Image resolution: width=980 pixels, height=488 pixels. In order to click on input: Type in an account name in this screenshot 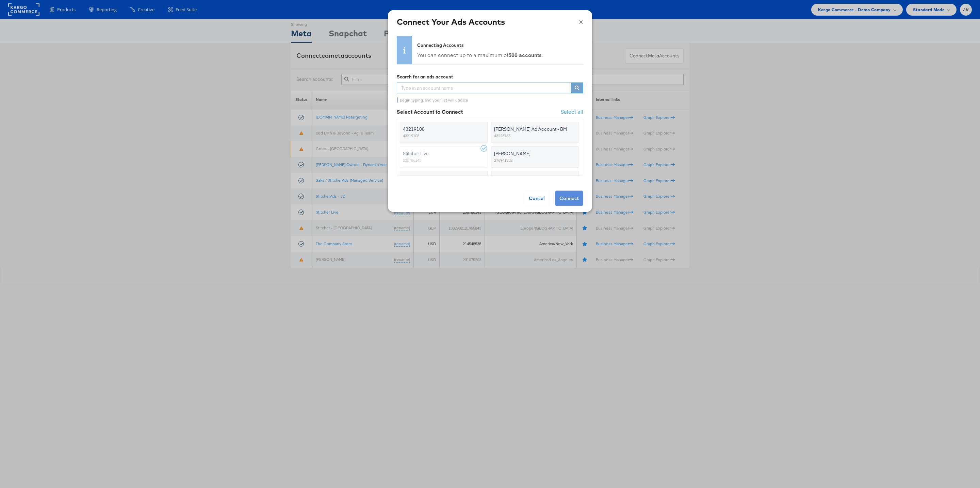, I will do `click(484, 88)`.